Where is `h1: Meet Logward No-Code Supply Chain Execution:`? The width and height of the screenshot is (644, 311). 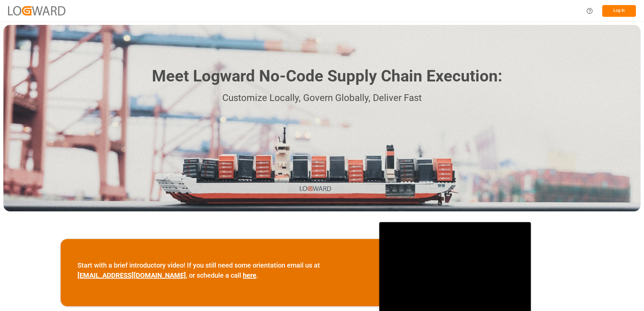 h1: Meet Logward No-Code Supply Chain Execution: is located at coordinates (327, 76).